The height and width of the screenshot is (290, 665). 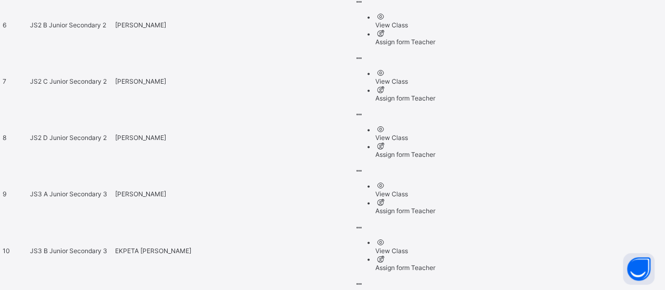 What do you see at coordinates (39, 25) in the screenshot?
I see `span: JS2 B` at bounding box center [39, 25].